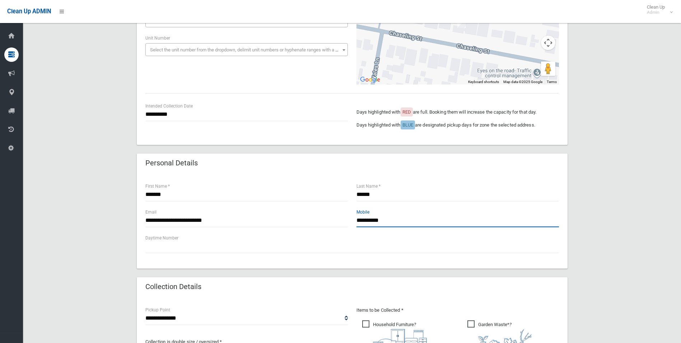 This screenshot has height=343, width=681. I want to click on header: Collection Details, so click(173, 286).